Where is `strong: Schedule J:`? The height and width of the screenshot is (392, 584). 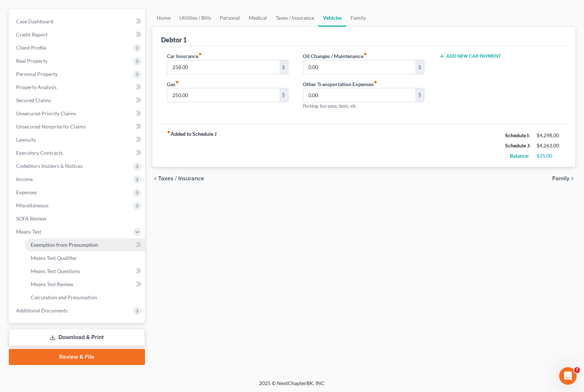 strong: Schedule J: is located at coordinates (518, 145).